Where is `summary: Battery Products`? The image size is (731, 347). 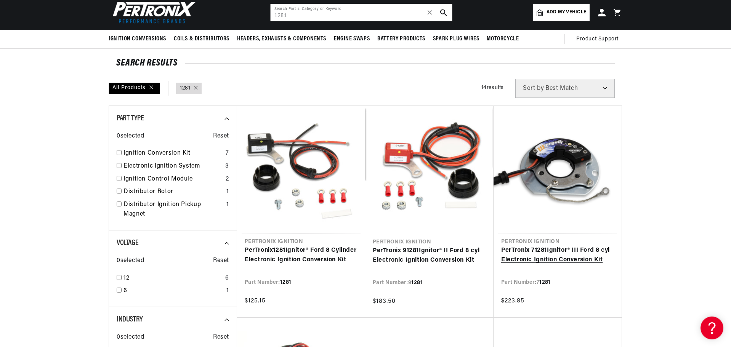 summary: Battery Products is located at coordinates (401, 39).